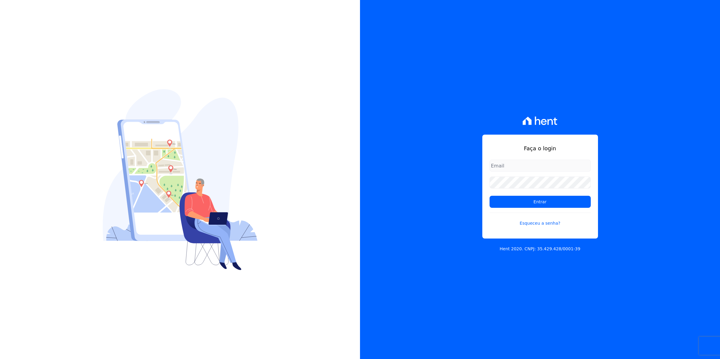 This screenshot has height=359, width=720. I want to click on a: Esqueceu a senha?, so click(540, 220).